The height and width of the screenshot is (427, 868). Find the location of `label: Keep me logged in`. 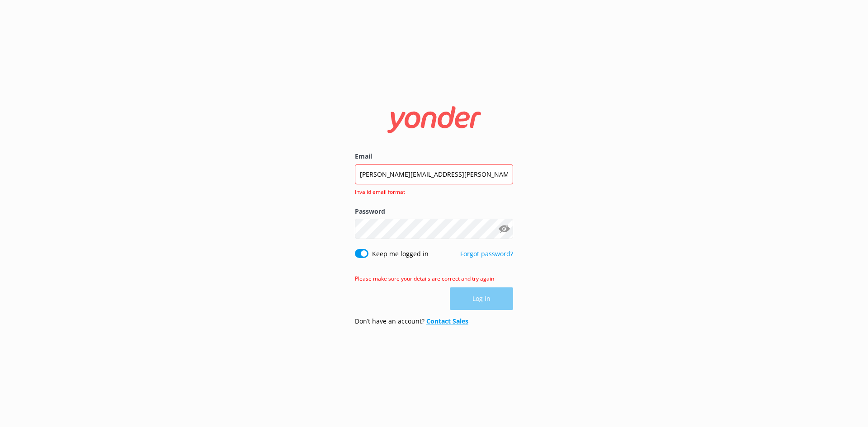

label: Keep me logged in is located at coordinates (400, 253).